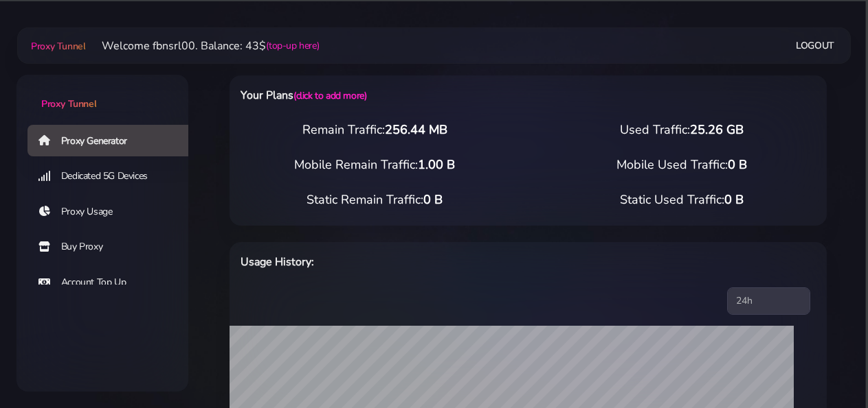 The width and height of the screenshot is (868, 408). I want to click on a: (click to add more), so click(330, 96).